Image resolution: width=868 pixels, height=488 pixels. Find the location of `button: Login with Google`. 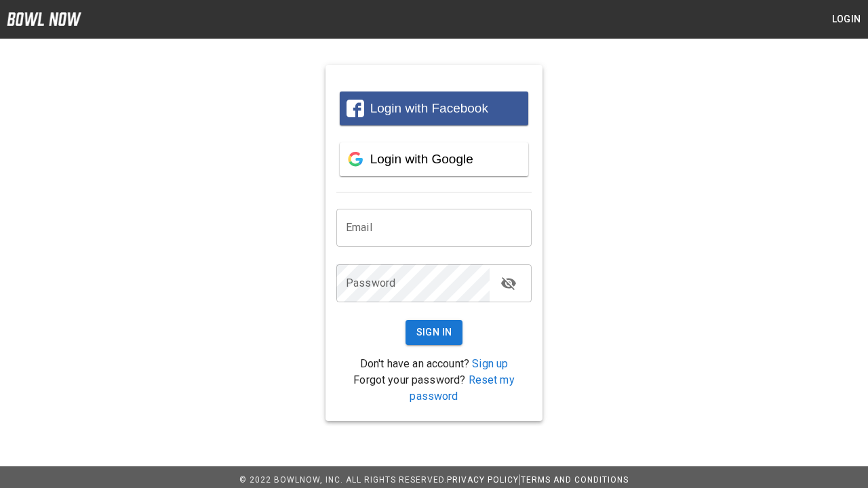

button: Login with Google is located at coordinates (434, 159).